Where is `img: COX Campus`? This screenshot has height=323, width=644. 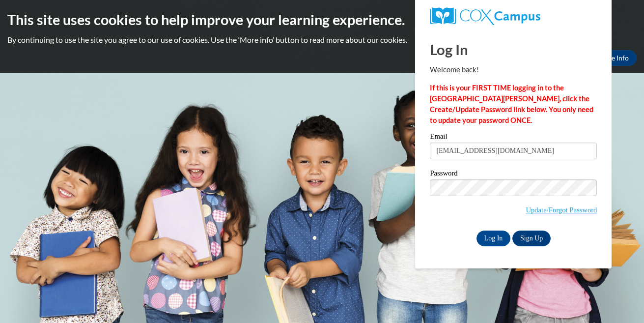
img: COX Campus is located at coordinates (485, 16).